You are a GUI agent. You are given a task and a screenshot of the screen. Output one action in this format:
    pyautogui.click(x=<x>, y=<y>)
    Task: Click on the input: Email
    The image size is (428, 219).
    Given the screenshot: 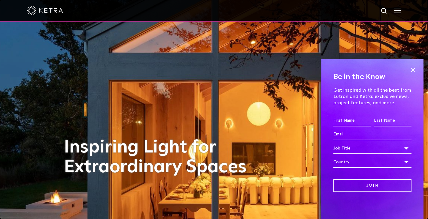 What is the action you would take?
    pyautogui.click(x=372, y=135)
    